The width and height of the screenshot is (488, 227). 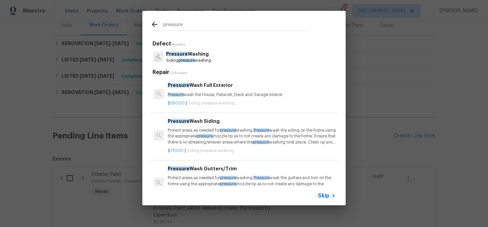 I want to click on p: Washing, so click(x=188, y=54).